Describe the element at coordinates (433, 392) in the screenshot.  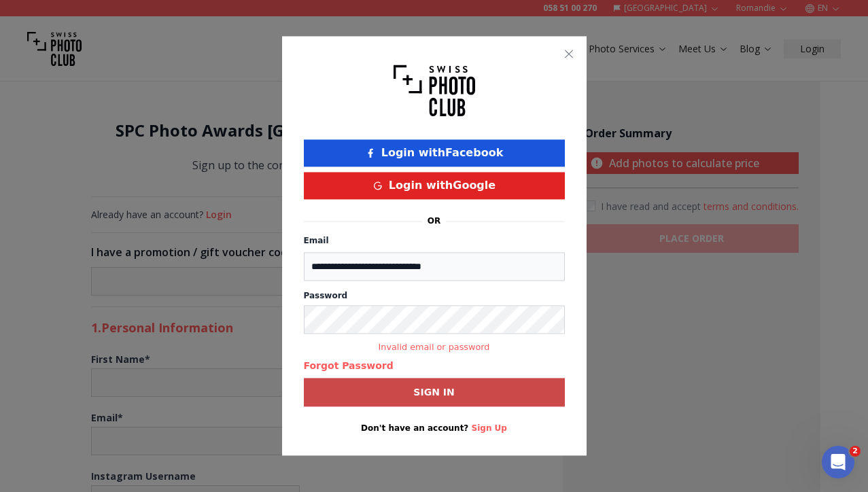
I see `b: Sign in` at that location.